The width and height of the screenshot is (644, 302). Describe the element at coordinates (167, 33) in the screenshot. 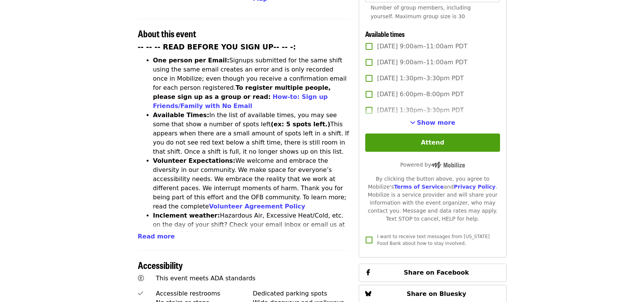

I see `span: About this event` at that location.